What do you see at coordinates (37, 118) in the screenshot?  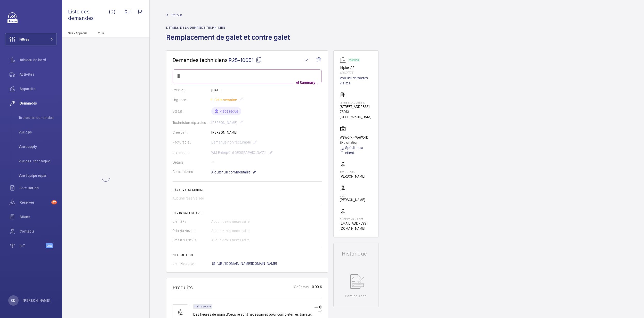 I see `span: Toutes les demandes` at bounding box center [37, 118].